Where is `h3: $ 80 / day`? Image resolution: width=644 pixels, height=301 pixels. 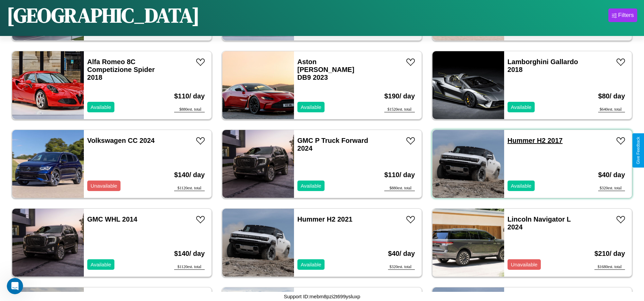
h3: $ 80 / day is located at coordinates (611, 96).